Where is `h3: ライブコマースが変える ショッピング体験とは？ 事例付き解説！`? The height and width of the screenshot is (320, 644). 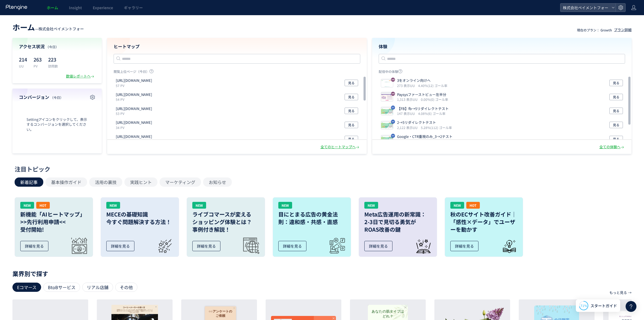 h3: ライブコマースが変える ショッピング体験とは？ 事例付き解説！ is located at coordinates (226, 222).